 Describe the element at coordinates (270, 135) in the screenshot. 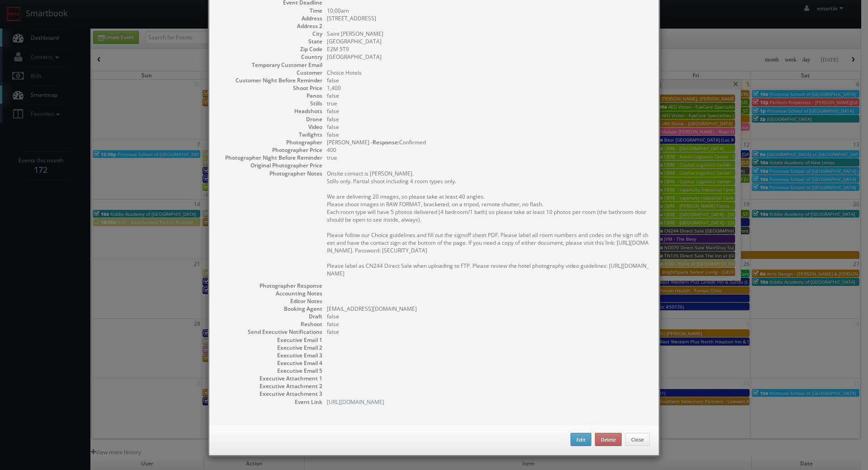

I see `dt: Twilights` at that location.